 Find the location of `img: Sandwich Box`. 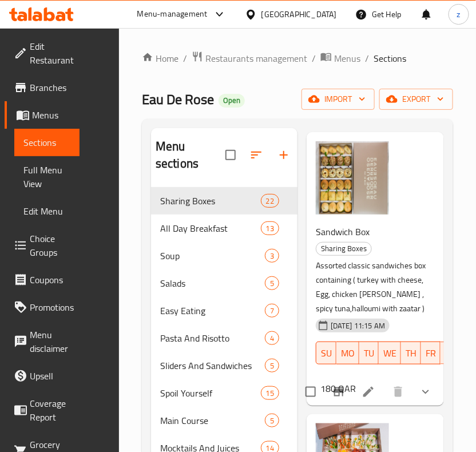

img: Sandwich Box is located at coordinates (352, 177).